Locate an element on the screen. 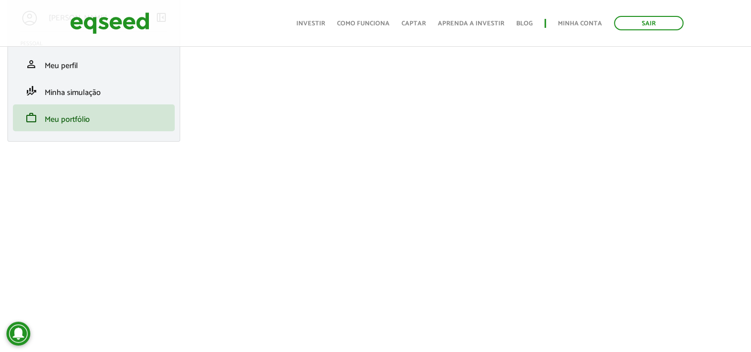 The height and width of the screenshot is (352, 751). a: Como funciona is located at coordinates (364, 23).